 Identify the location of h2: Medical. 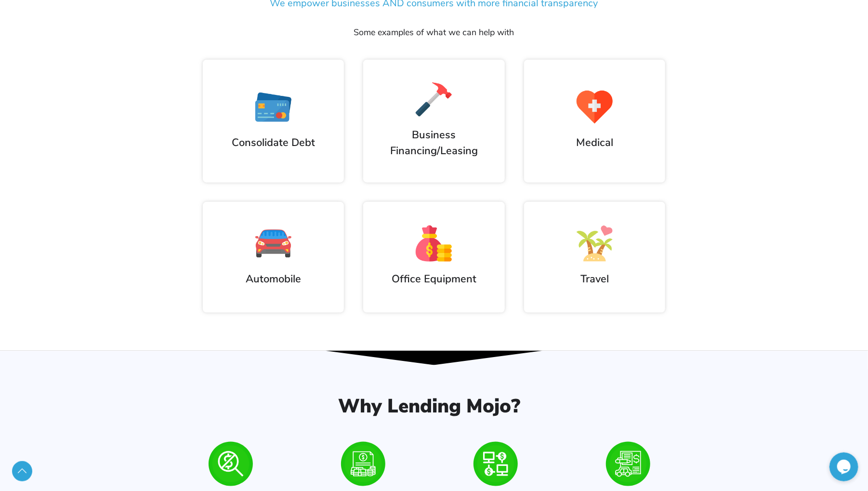
(594, 143).